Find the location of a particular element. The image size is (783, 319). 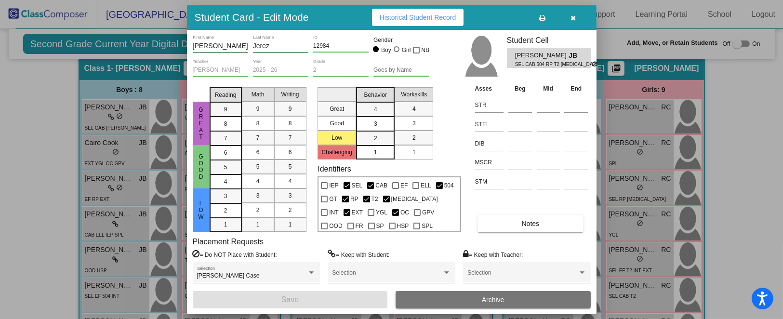

span: Low is located at coordinates (201, 210).